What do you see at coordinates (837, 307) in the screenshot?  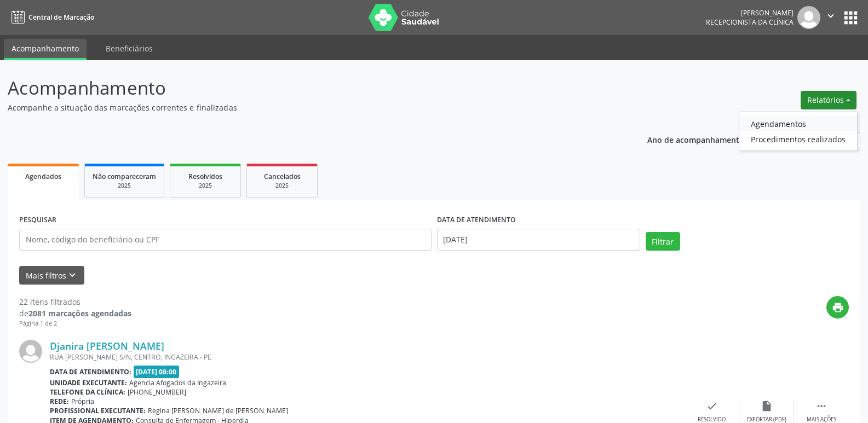 I see `button: print` at bounding box center [837, 307].